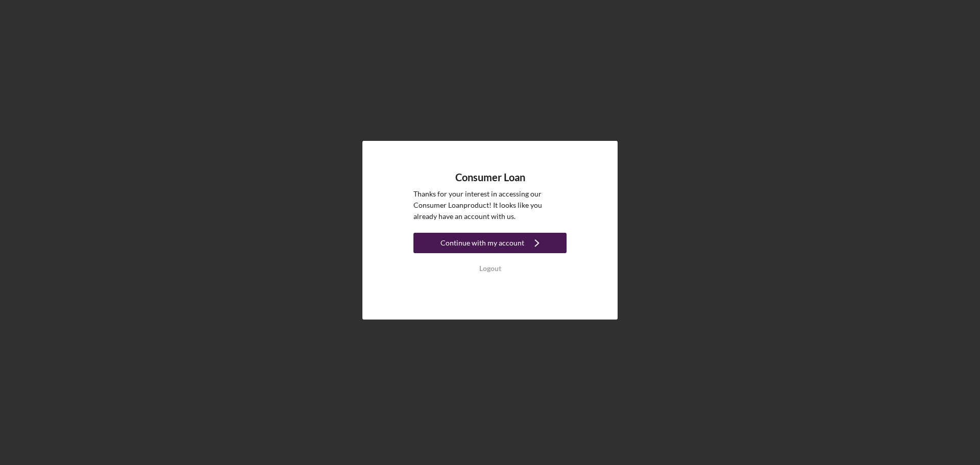  Describe the element at coordinates (490, 205) in the screenshot. I see `p: Thanks for your interest in accessing our Consumer Loan product! It looks like you already have a...` at that location.